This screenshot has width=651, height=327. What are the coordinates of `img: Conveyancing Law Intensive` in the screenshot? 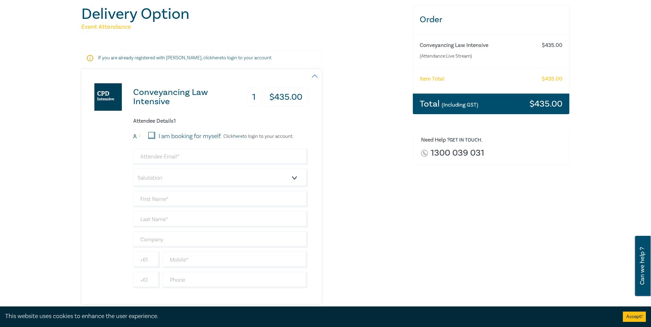 It's located at (108, 97).